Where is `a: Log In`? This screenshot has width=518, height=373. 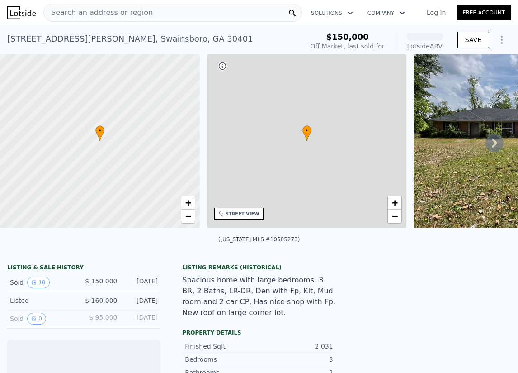 a: Log In is located at coordinates (437, 13).